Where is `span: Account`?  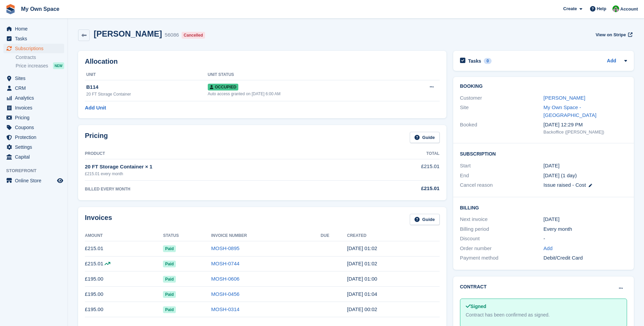 span: Account is located at coordinates (629, 9).